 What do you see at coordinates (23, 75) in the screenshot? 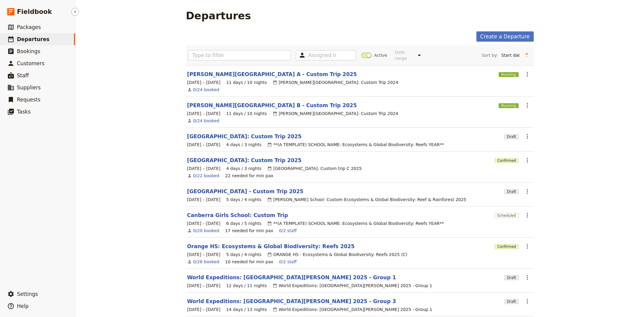
I see `span: Staff` at bounding box center [23, 75].